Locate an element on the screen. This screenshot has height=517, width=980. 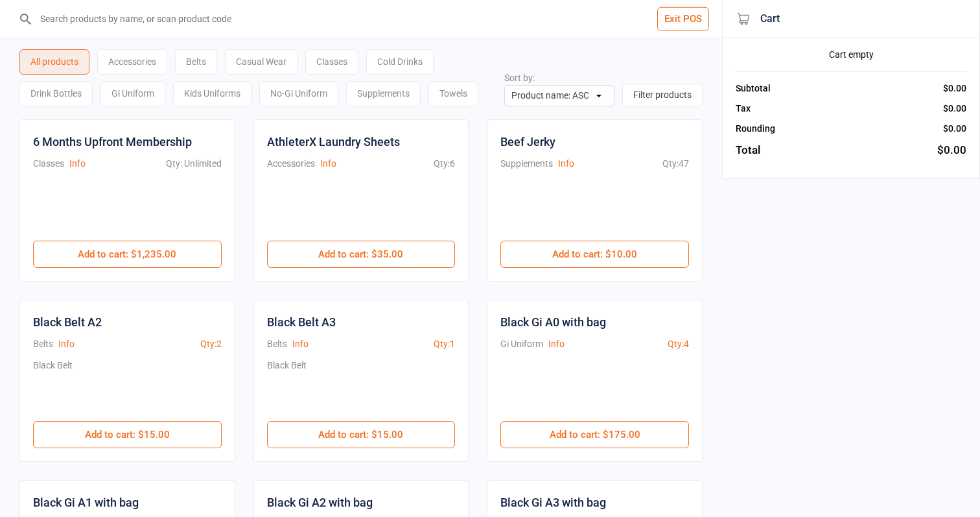
div: Towels is located at coordinates (453, 93).